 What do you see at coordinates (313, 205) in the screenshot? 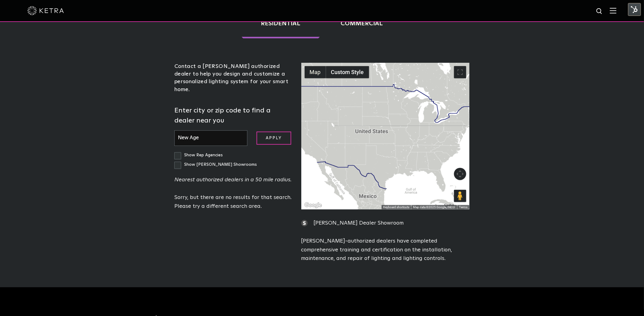
I see `img: Google` at bounding box center [313, 205].